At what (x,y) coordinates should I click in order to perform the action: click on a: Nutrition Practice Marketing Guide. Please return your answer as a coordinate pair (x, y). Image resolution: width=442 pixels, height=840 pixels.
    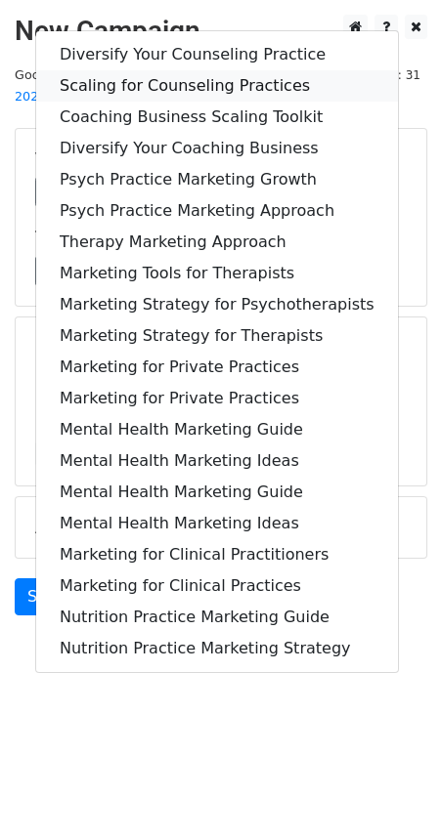
    Looking at the image, I should click on (217, 617).